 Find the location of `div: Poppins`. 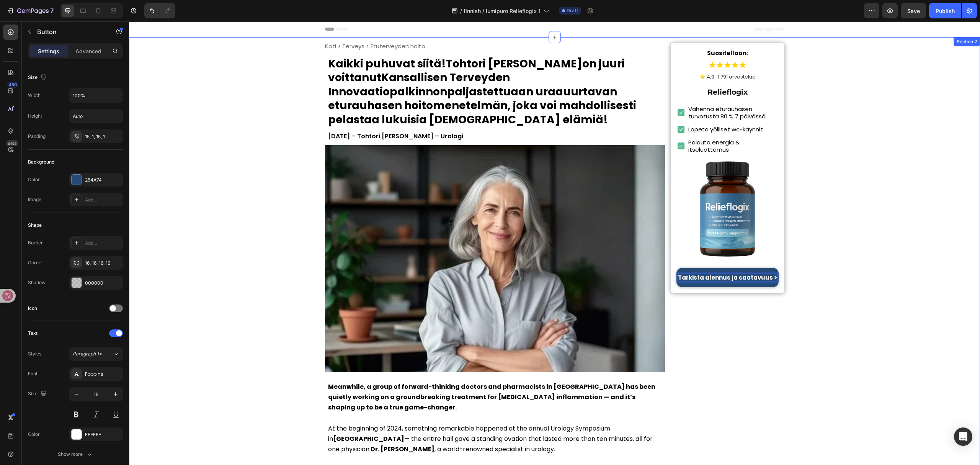

div: Poppins is located at coordinates (103, 374).